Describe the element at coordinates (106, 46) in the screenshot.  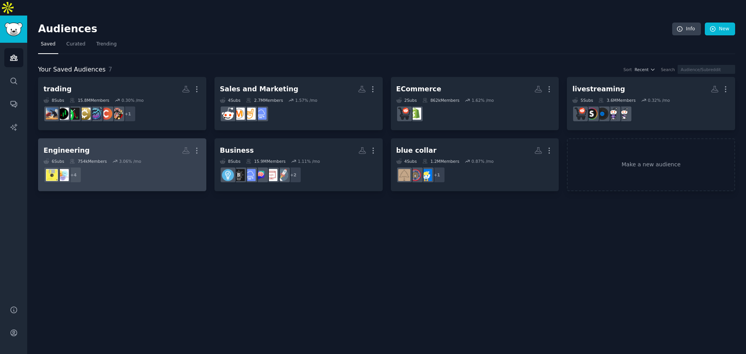
I see `a: Trending` at that location.